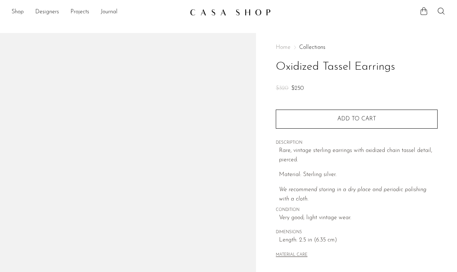  What do you see at coordinates (297, 88) in the screenshot?
I see `span: $250` at bounding box center [297, 88].